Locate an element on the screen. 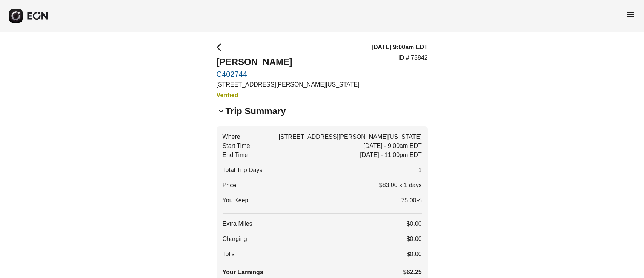  span: Your Earnings is located at coordinates (243, 272).